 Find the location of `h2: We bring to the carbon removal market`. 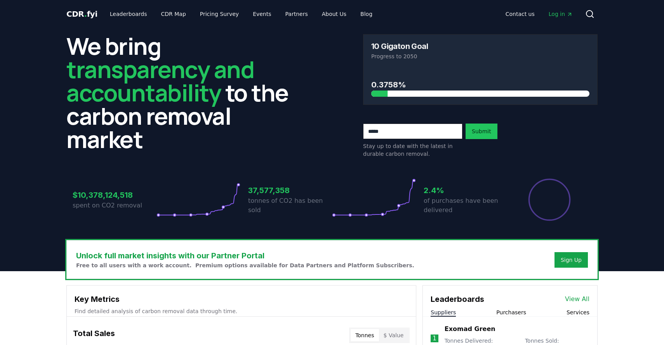

h2: We bring to the carbon removal market is located at coordinates (184, 92).